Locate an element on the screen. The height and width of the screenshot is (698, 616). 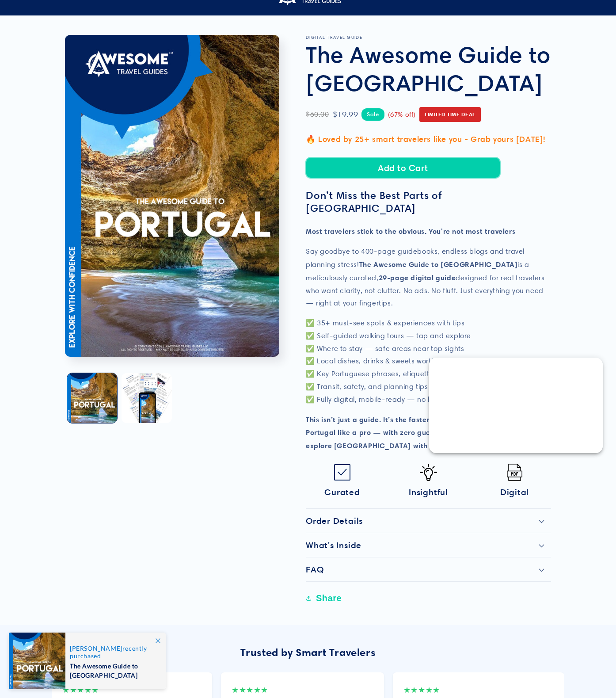
button: Share is located at coordinates (325, 598).